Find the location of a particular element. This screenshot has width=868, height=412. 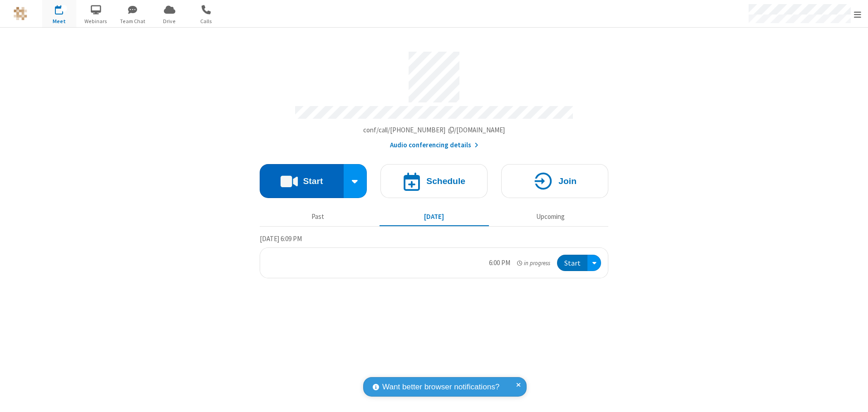

span: Drive is located at coordinates (169, 21).